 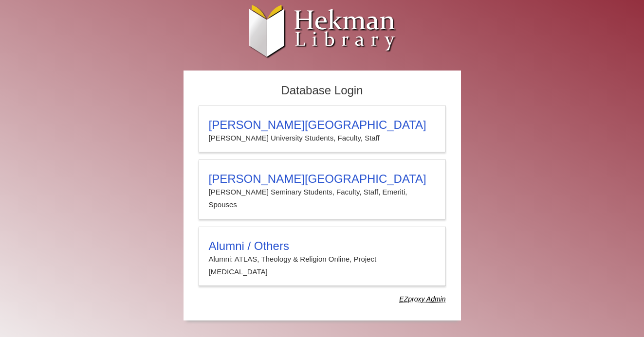 What do you see at coordinates (322, 246) in the screenshot?
I see `h3: Alumni / Others` at bounding box center [322, 246].